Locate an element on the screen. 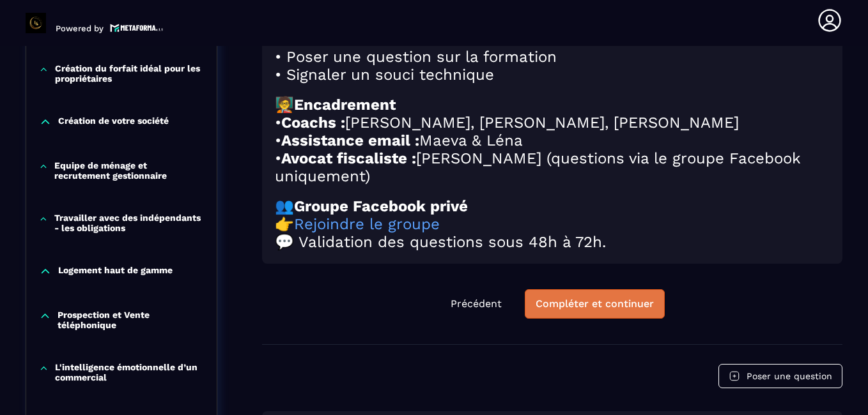 This screenshot has width=868, height=415. strong: Avocat fiscaliste : is located at coordinates (348, 158).